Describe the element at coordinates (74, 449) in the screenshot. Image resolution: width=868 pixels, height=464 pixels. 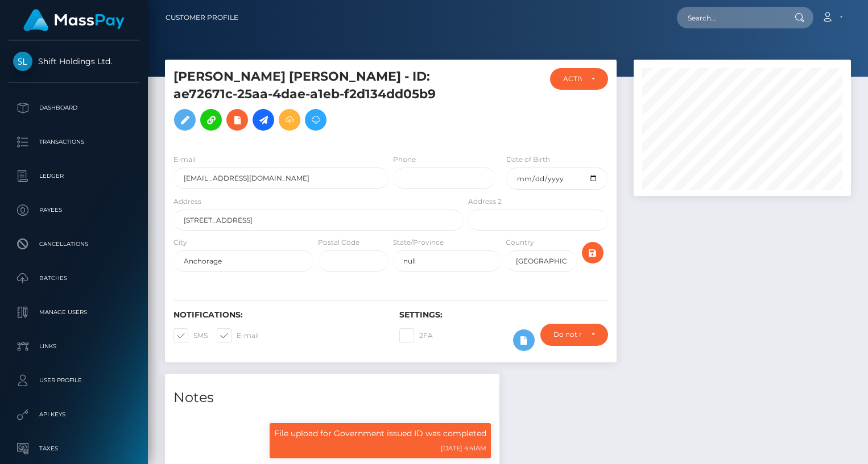
I see `a: Taxes` at that location.